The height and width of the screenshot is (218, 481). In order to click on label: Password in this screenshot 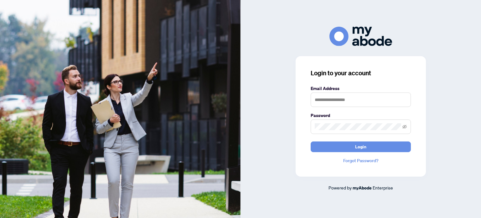, I will do `click(361, 115)`.